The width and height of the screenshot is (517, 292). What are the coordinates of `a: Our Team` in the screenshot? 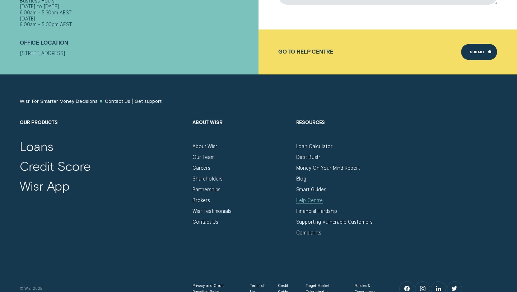 It's located at (204, 157).